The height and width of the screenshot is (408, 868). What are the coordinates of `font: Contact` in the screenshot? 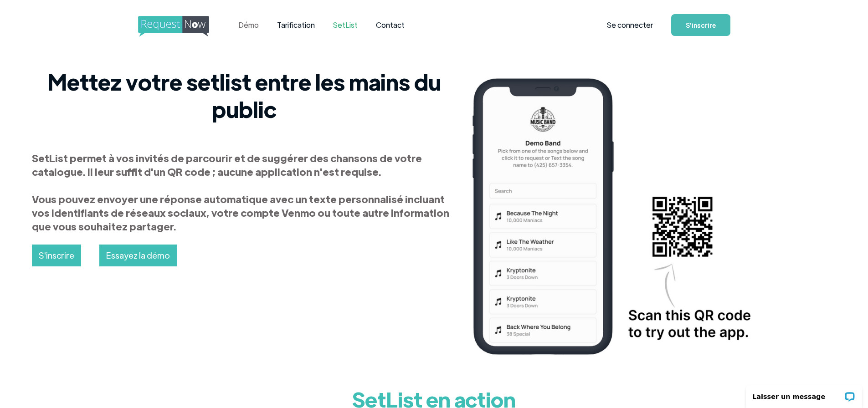 It's located at (390, 24).